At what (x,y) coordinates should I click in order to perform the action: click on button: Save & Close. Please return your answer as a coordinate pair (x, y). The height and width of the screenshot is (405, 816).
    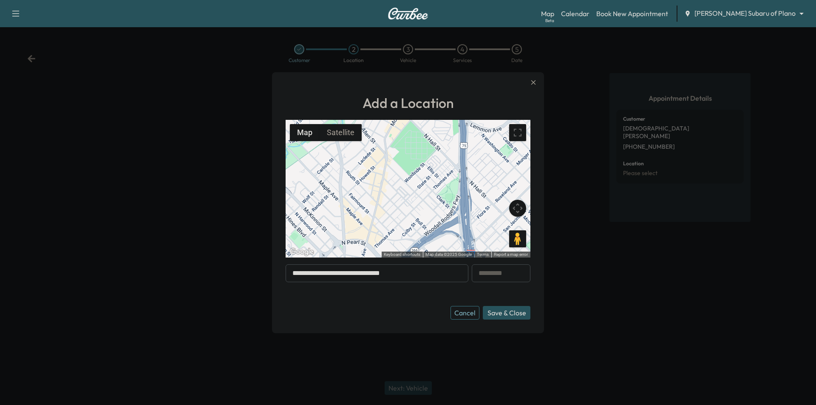
    Looking at the image, I should click on (506, 313).